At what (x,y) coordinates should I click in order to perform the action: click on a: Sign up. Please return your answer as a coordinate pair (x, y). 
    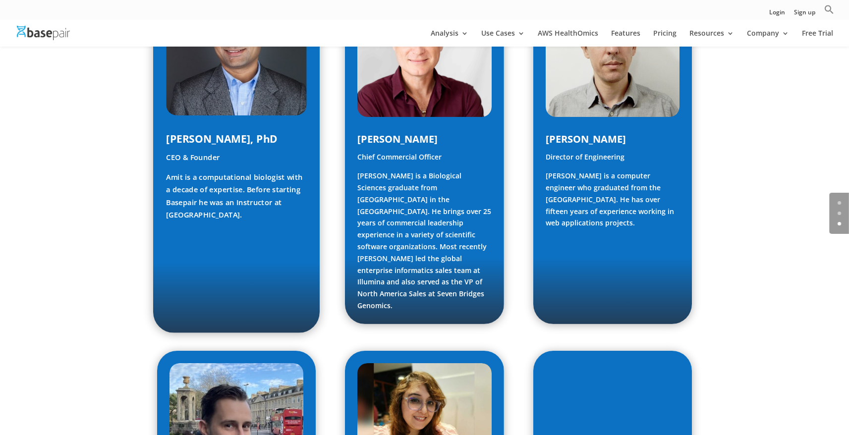
    Looking at the image, I should click on (804, 14).